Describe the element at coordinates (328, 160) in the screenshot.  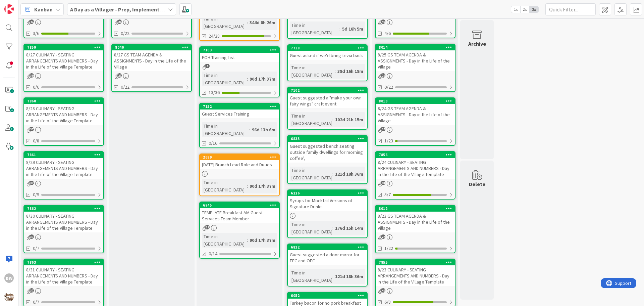
I see `a: 6833Guest suggested bench seating outside family dwellings for morning coffee\Time in [GEOGRAPHIC...` at that location.